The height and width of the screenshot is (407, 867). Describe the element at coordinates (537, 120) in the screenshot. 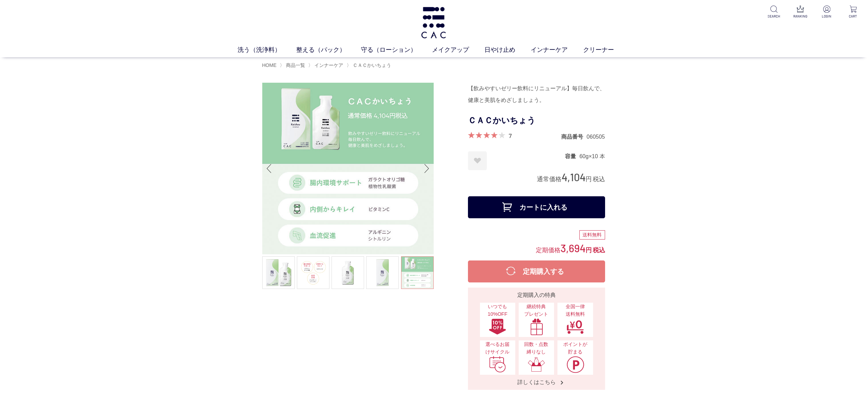

I see `h1: ＣＡＣかいちょう` at that location.